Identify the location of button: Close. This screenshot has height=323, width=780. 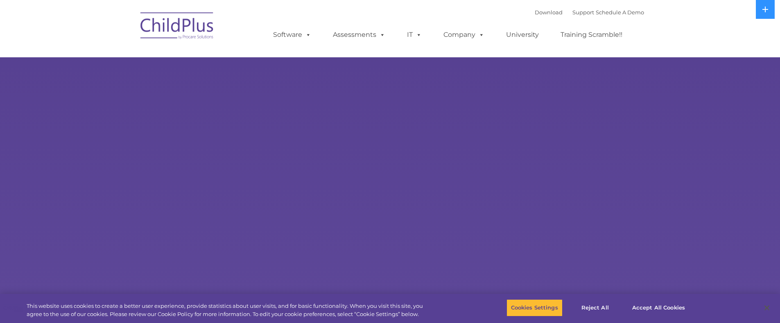
(767, 308).